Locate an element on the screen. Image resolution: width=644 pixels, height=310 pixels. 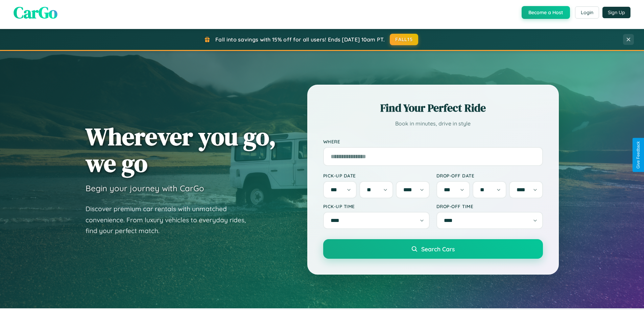
p: Book in minutes, drive in style is located at coordinates (433, 124).